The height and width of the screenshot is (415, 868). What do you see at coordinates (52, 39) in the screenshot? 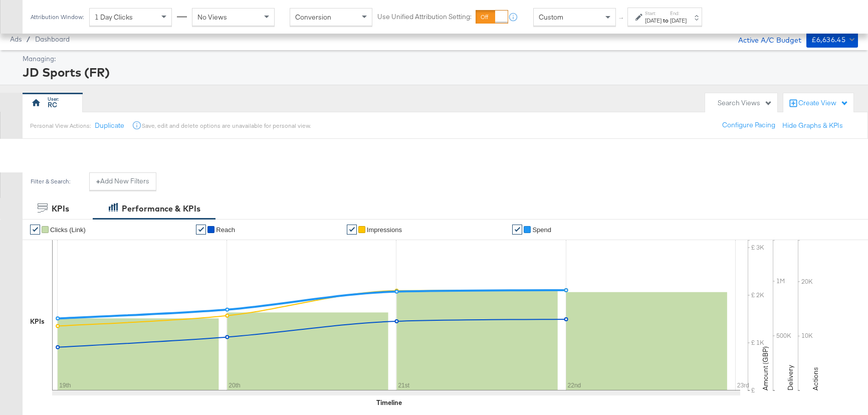
I see `a: Dashboard` at bounding box center [52, 39].